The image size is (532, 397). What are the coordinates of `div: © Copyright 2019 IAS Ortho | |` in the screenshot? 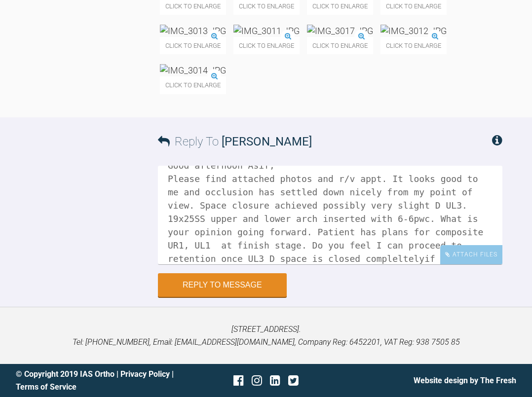 It's located at (99, 380).